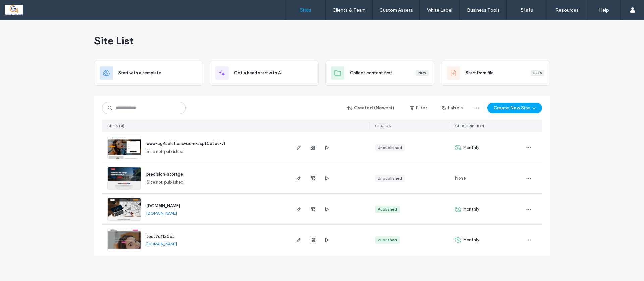  Describe the element at coordinates (483, 10) in the screenshot. I see `label: Business Tools` at that location.